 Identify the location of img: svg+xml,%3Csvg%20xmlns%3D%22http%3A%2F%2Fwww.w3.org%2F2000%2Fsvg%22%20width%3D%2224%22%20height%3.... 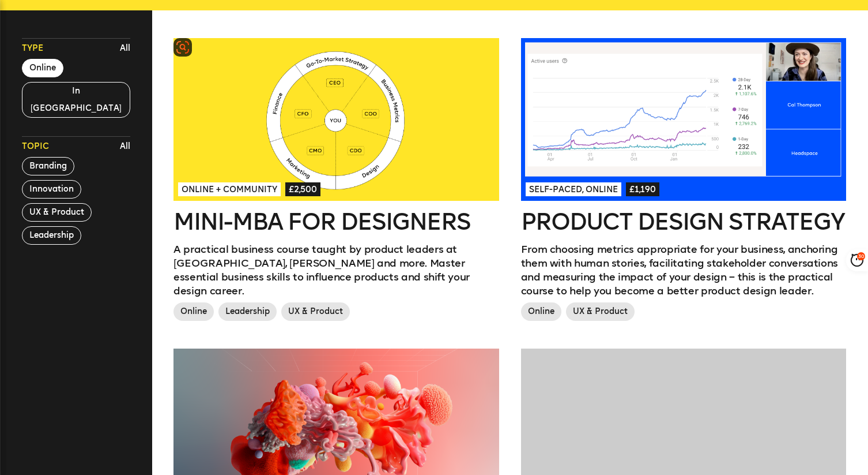
(183, 47).